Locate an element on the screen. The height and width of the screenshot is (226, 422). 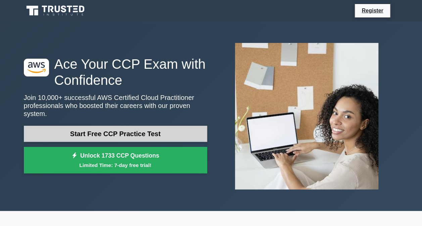
a: Unlock 1733 CCP QuestionsLimited Time: 7-day free trial! is located at coordinates (116, 161).